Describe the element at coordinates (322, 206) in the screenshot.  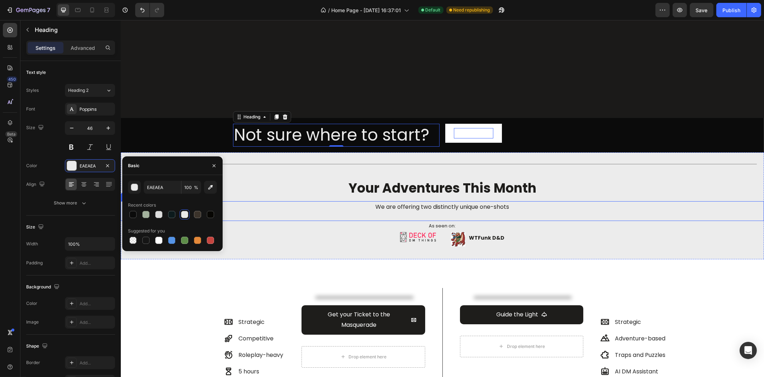
I see `p: As seen on:` at that location.